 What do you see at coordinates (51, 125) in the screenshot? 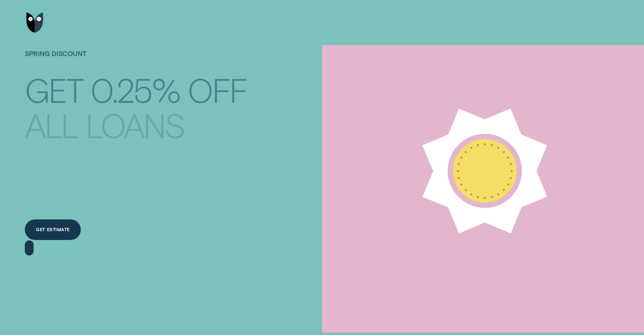
I see `div: all` at bounding box center [51, 125].